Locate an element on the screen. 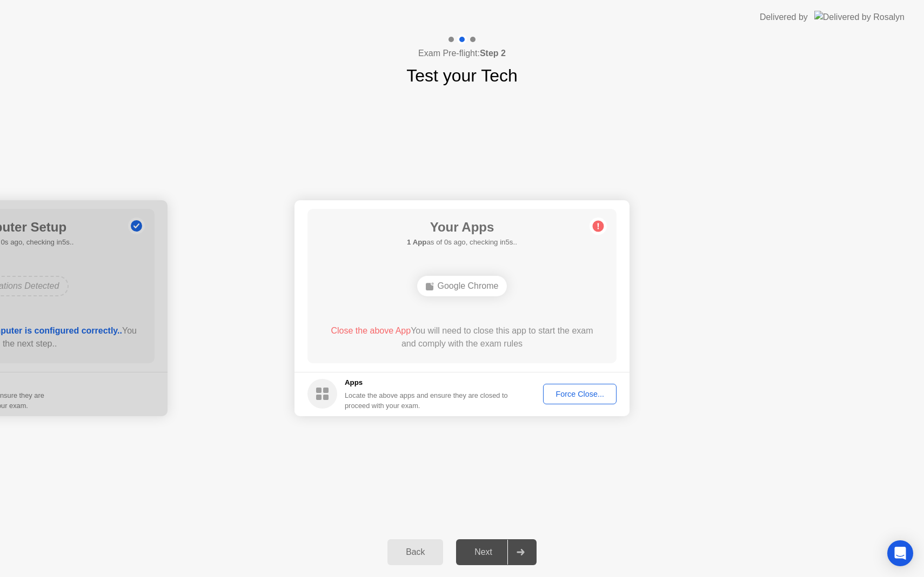  div: Next is located at coordinates (483, 552).